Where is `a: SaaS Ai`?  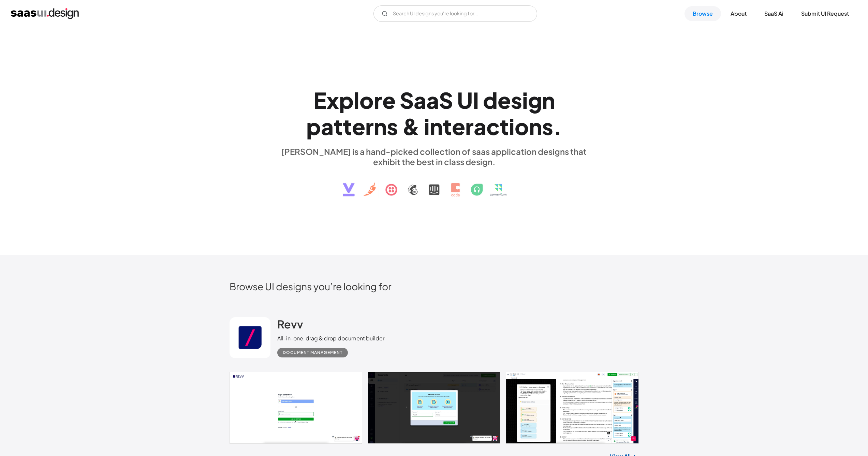 a: SaaS Ai is located at coordinates (774, 14).